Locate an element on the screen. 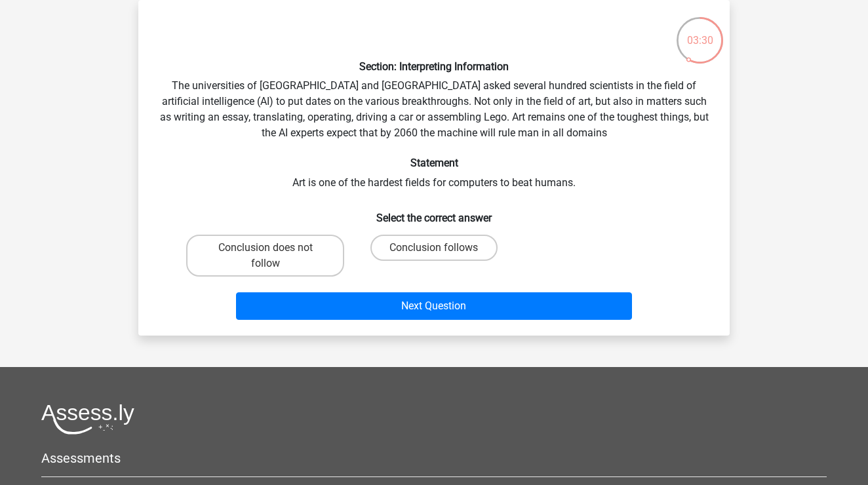  button: Next Question is located at coordinates (434, 306).